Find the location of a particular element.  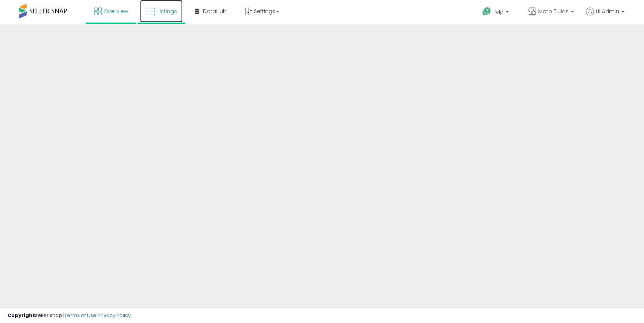

span: Hi Admin is located at coordinates (607, 11).